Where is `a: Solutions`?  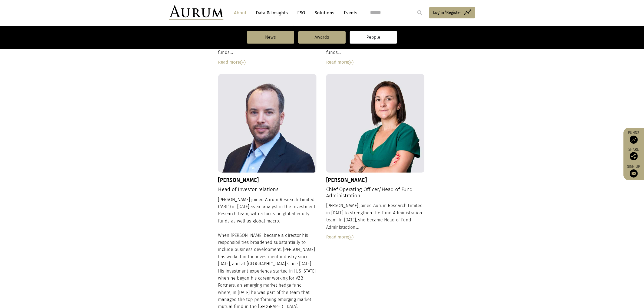
a: Solutions is located at coordinates (325, 13).